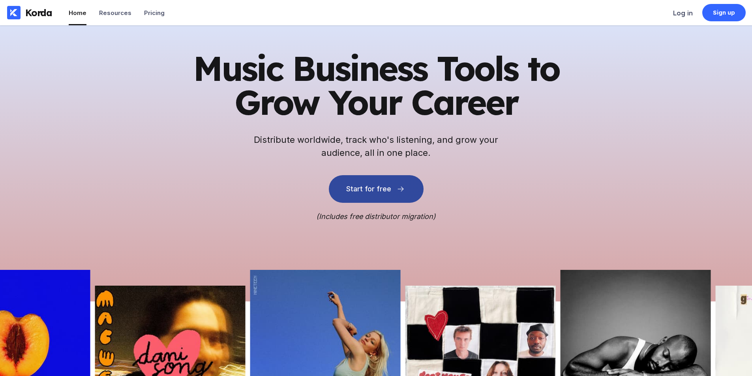  What do you see at coordinates (115, 13) in the screenshot?
I see `div: Resources` at bounding box center [115, 13].